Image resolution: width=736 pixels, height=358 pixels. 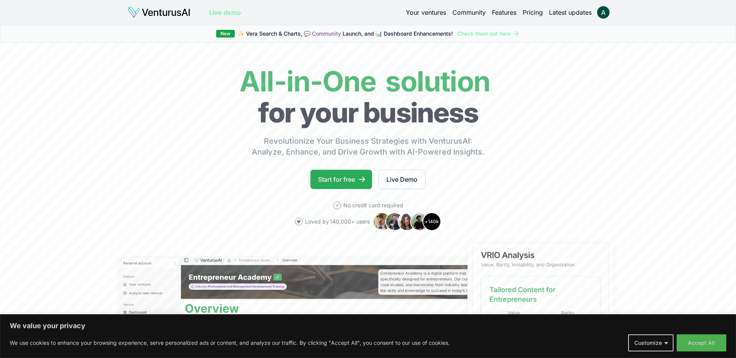 What do you see at coordinates (651, 343) in the screenshot?
I see `button: Customize` at bounding box center [651, 343].